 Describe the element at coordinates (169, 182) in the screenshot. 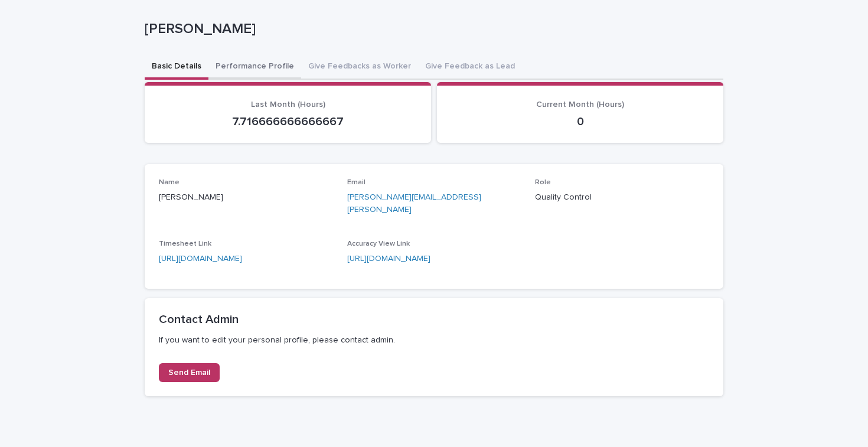

I see `span: Name` at that location.